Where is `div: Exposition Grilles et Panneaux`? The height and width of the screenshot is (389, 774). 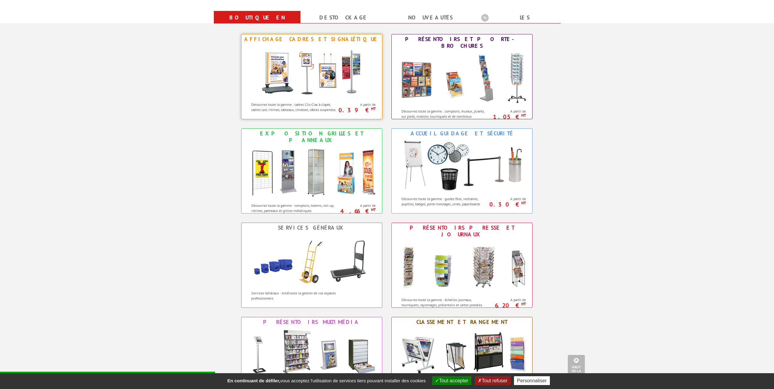 div: Exposition Grilles et Panneaux is located at coordinates (312, 137).